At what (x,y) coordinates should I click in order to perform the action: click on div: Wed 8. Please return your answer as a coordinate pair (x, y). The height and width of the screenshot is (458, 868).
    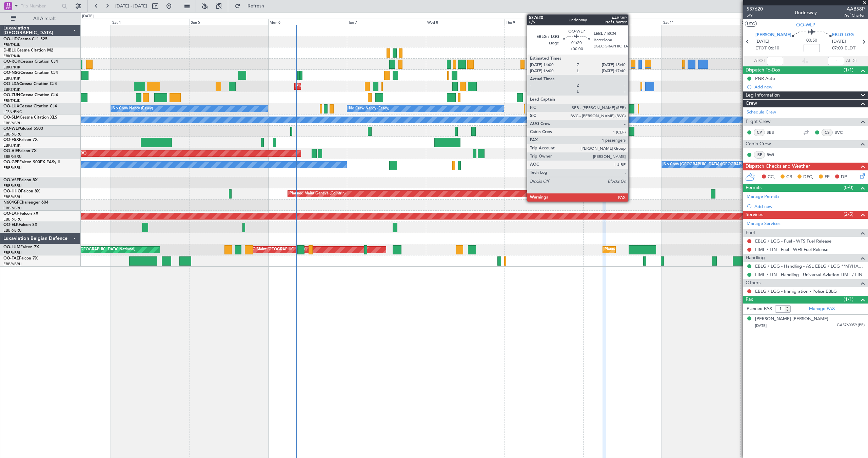
    Looking at the image, I should click on (465, 21).